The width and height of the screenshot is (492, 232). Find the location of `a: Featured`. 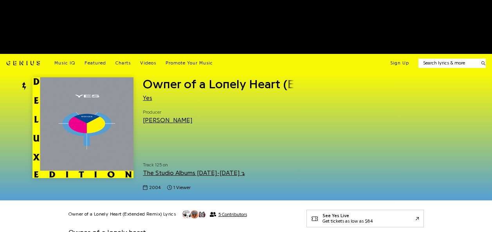

a: Featured is located at coordinates (95, 63).